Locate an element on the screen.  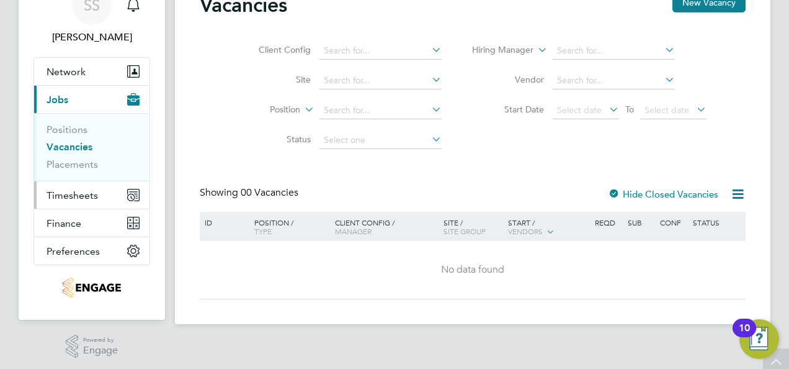
label: Hiring Manager is located at coordinates (498, 50).